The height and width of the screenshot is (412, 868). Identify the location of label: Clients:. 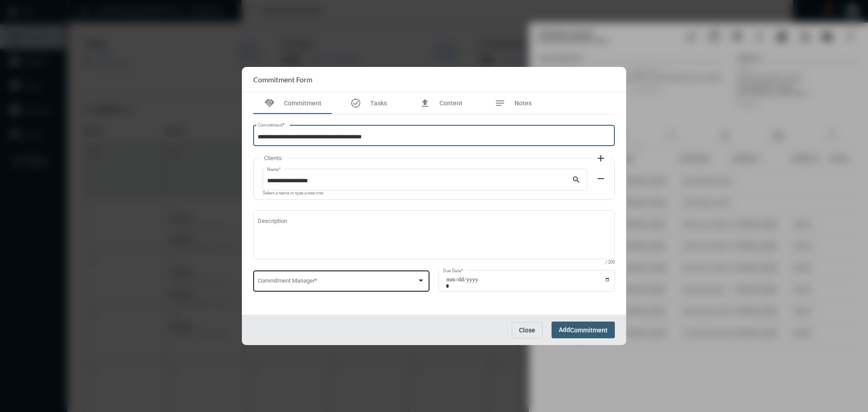
(273, 158).